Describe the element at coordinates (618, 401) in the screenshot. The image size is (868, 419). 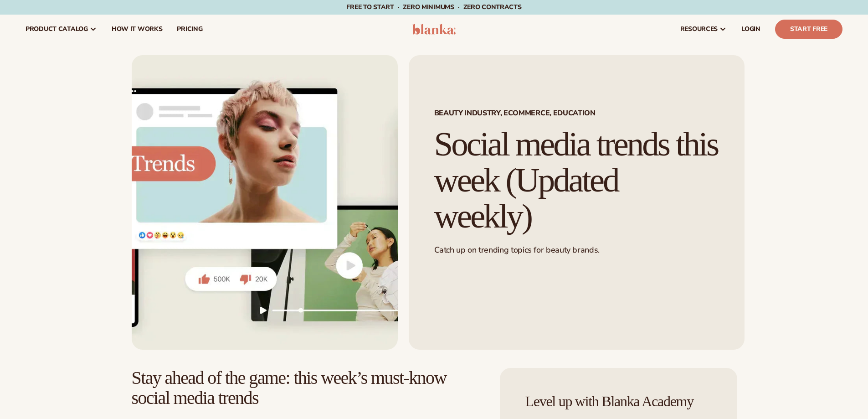
I see `h4: Level up with Blanka Academy` at that location.